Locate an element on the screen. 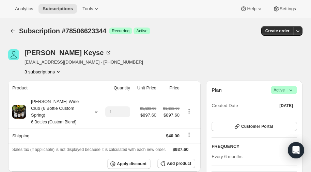  span: Subscriptions is located at coordinates (58, 9).